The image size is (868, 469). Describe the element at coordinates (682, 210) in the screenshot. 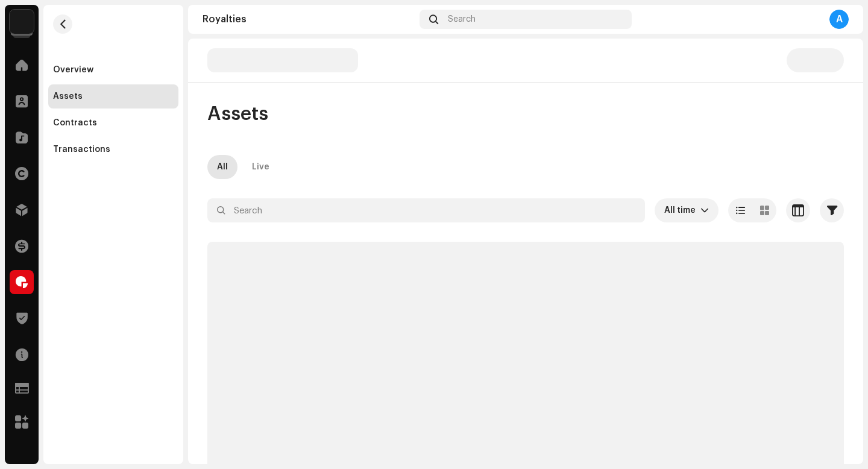

I see `span: All time` at that location.